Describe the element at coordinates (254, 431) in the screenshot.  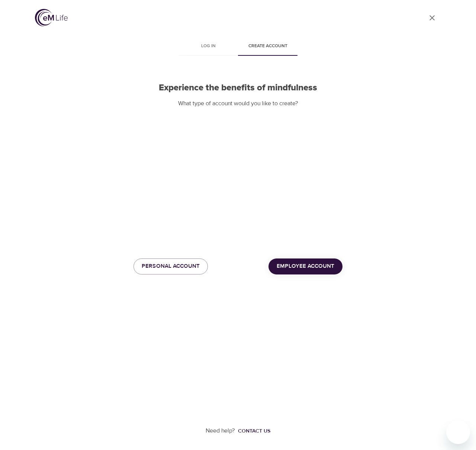
I see `div: Contact us` at that location.